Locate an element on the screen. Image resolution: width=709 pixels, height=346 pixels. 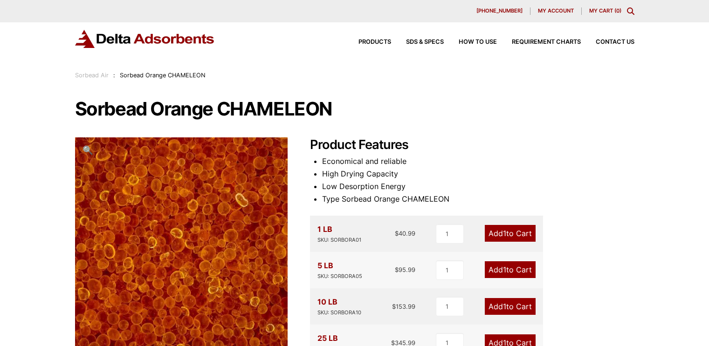
span: Requirement Charts is located at coordinates (546, 42).